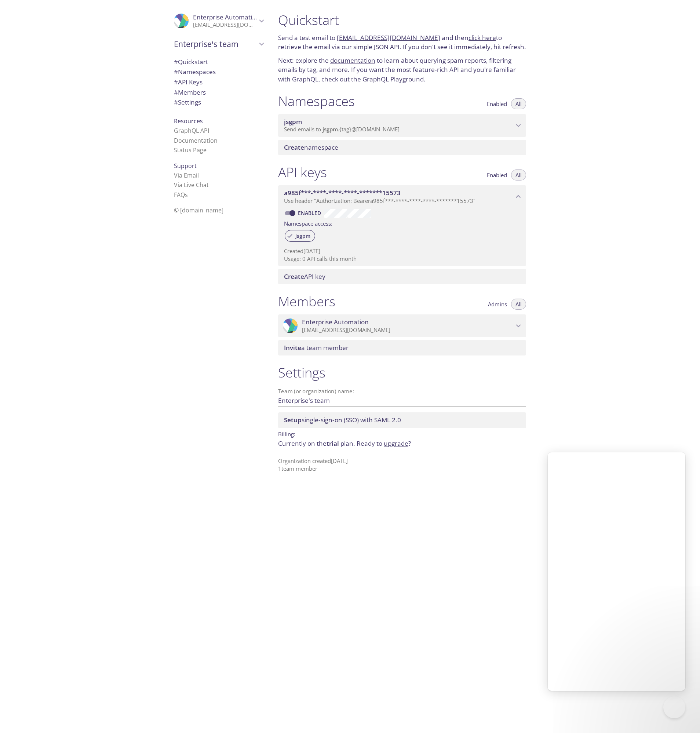  I want to click on span: Namespaces, so click(194, 71).